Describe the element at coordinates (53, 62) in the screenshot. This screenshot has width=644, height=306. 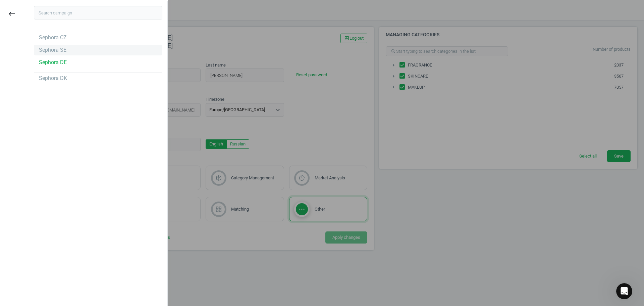
I see `div: Sephora DE` at that location.